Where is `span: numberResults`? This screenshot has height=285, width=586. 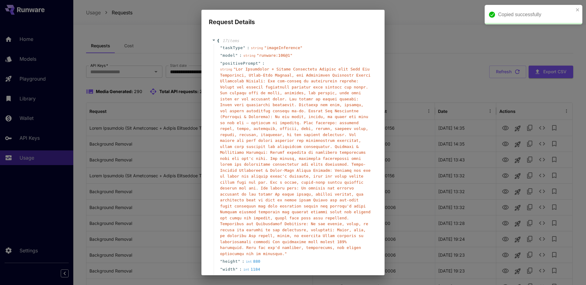 span: numberResults is located at coordinates (239, 277).